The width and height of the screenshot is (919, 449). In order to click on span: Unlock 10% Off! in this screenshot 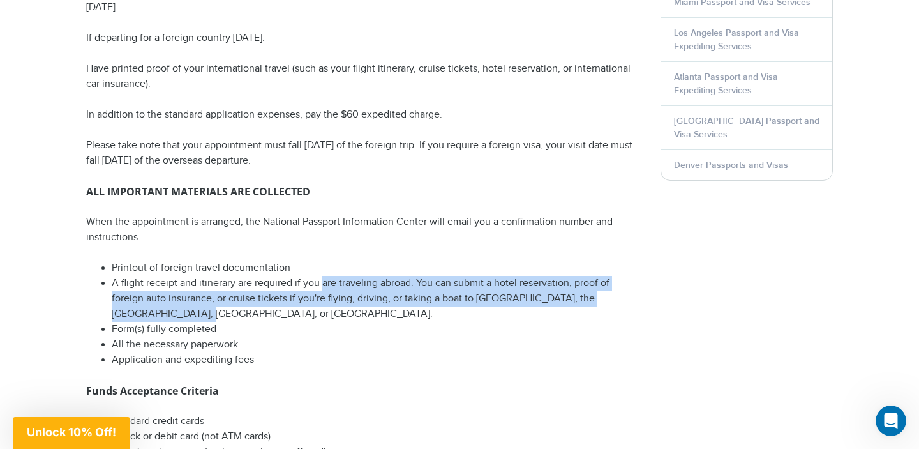, I will do `click(72, 432)`.